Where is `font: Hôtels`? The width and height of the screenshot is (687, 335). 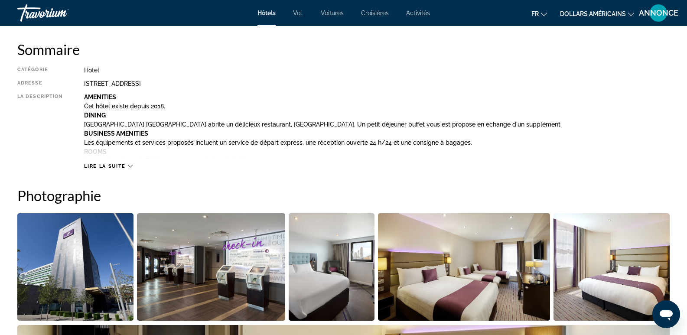
font: Hôtels is located at coordinates (266, 13).